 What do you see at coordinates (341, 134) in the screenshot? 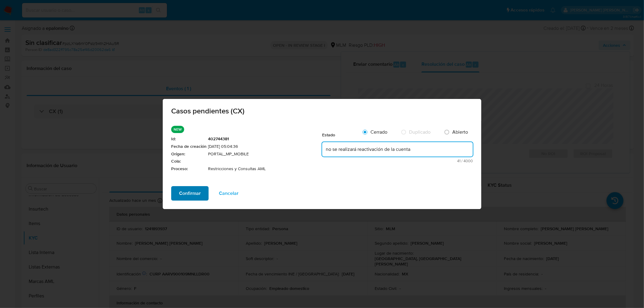
I see `div: Estado` at bounding box center [341, 134].